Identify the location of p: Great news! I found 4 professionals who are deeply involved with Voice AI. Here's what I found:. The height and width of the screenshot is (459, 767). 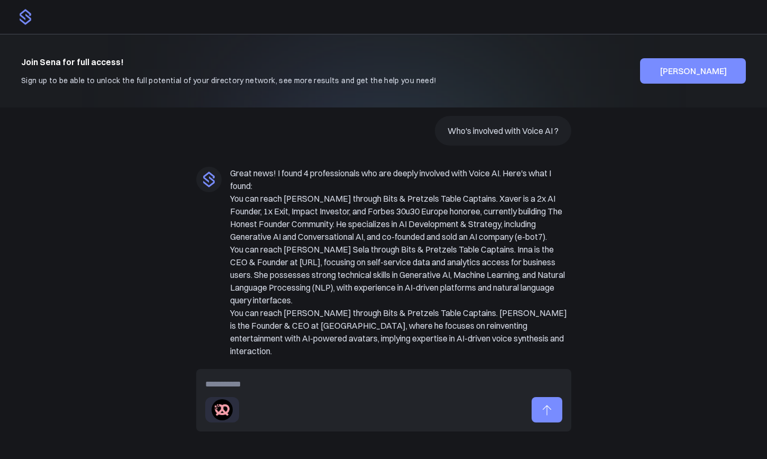
(401, 179).